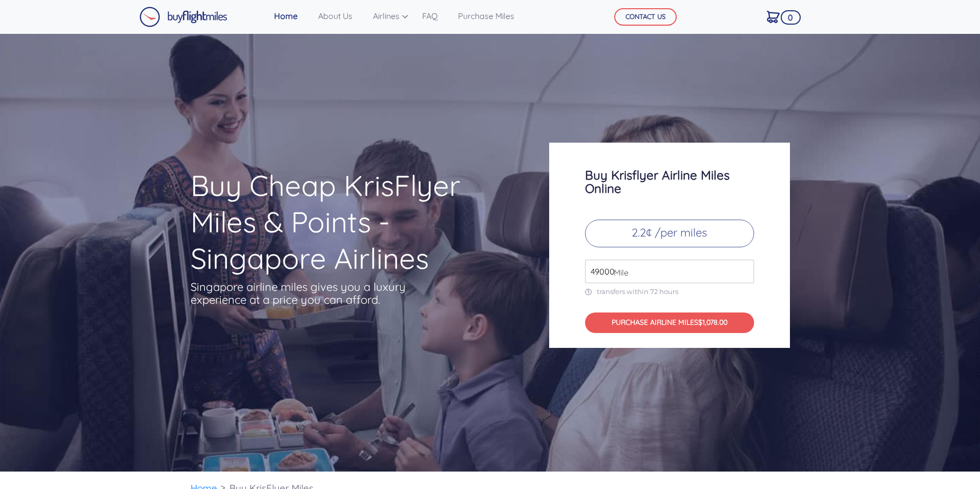  Describe the element at coordinates (487, 16) in the screenshot. I see `a: Purchase Miles` at that location.